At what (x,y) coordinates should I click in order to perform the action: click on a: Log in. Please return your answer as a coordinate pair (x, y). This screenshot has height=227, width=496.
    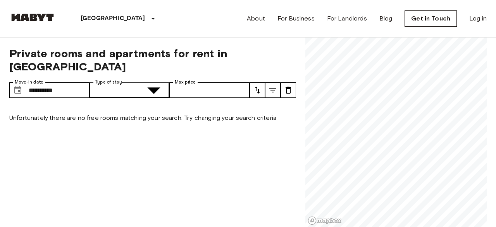
    Looking at the image, I should click on (478, 19).